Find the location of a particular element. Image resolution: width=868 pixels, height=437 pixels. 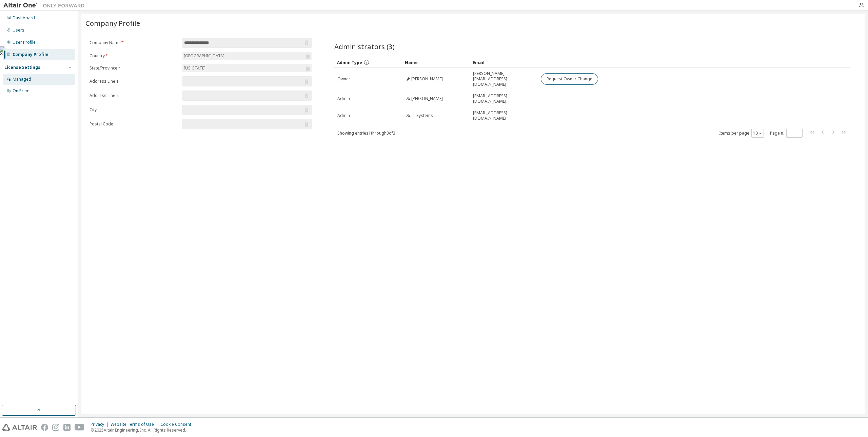

span: Items per page is located at coordinates (741, 133).